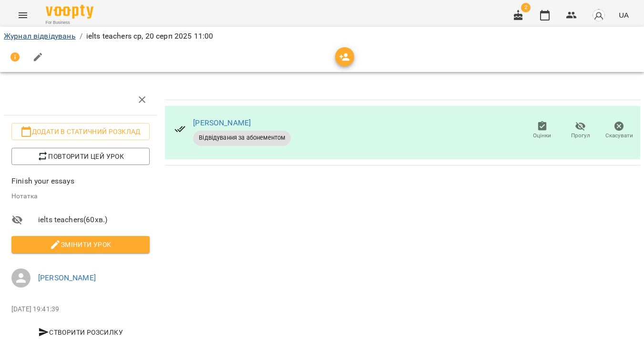 The height and width of the screenshot is (339, 644). I want to click on span: Прогул, so click(581, 136).